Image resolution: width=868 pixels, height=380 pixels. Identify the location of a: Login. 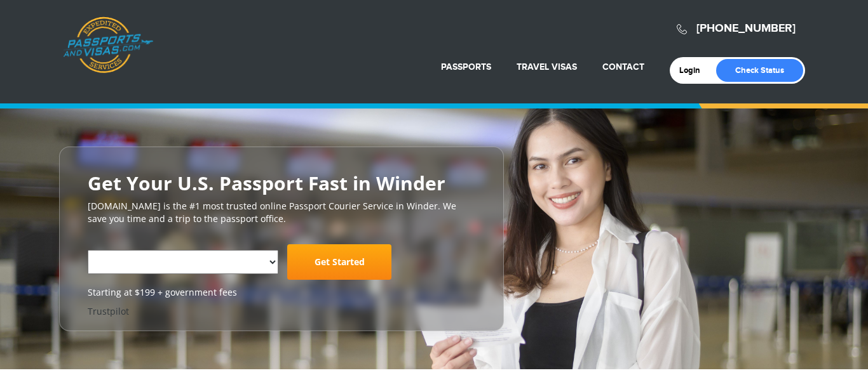
(693, 70).